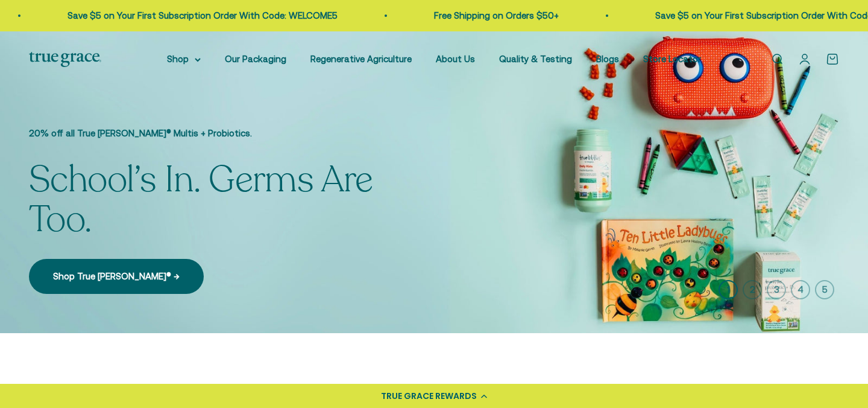  What do you see at coordinates (752, 289) in the screenshot?
I see `button: 2` at bounding box center [752, 289].